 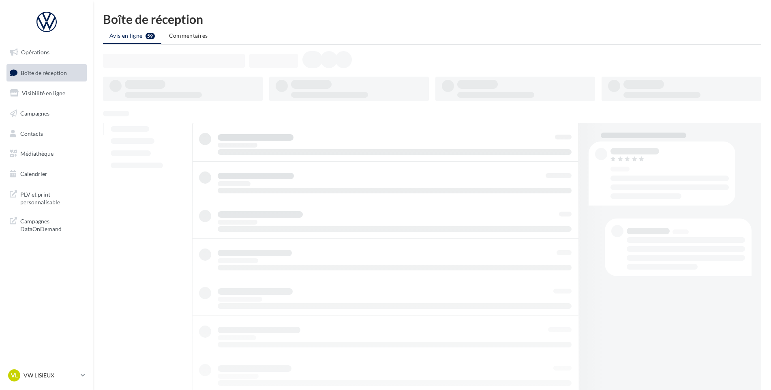 I want to click on span: Contacts, so click(x=32, y=133).